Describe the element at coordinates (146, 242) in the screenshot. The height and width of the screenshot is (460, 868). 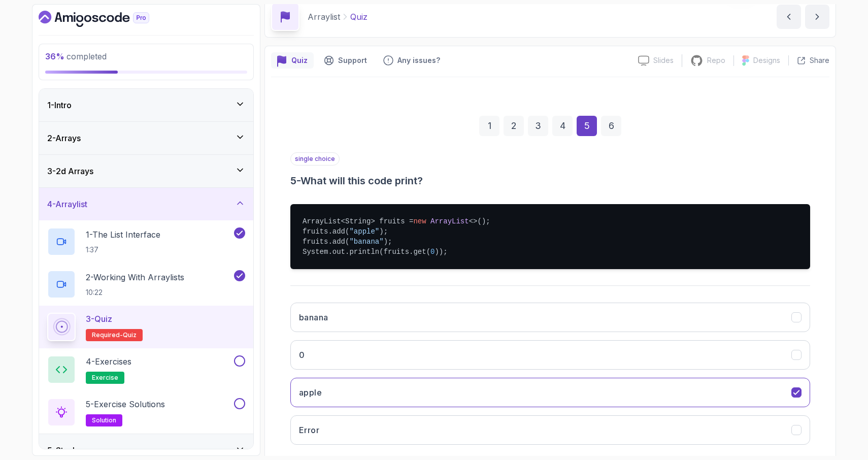
I see `button: 1-The List Interface1:37` at that location.